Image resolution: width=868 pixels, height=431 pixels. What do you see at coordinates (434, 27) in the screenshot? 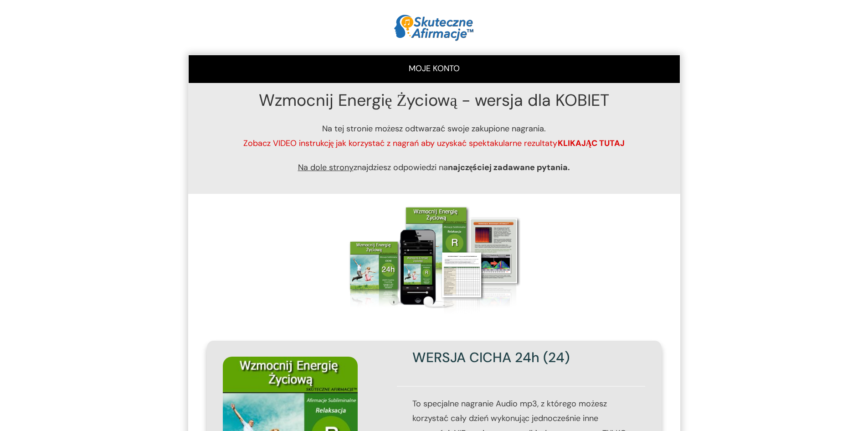
I see `img: afirmacje-logo-blue-602.png` at bounding box center [434, 27].